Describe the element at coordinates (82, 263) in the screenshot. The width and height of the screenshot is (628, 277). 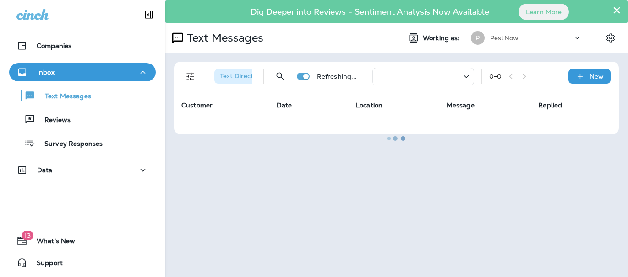
I see `button: Support` at that location.